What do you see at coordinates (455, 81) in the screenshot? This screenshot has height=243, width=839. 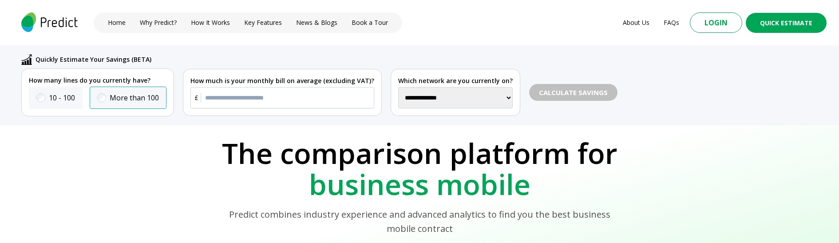 I see `p: Which network are you currently on?` at bounding box center [455, 81].